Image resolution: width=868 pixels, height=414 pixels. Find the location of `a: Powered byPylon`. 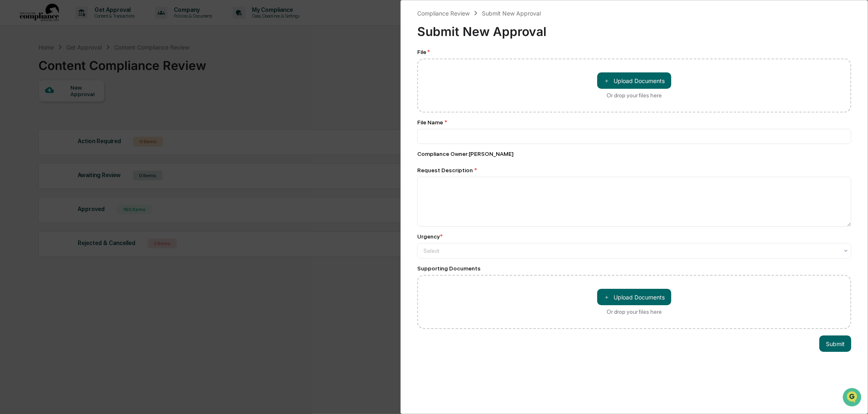

a: Powered byPylon is located at coordinates (78, 142).